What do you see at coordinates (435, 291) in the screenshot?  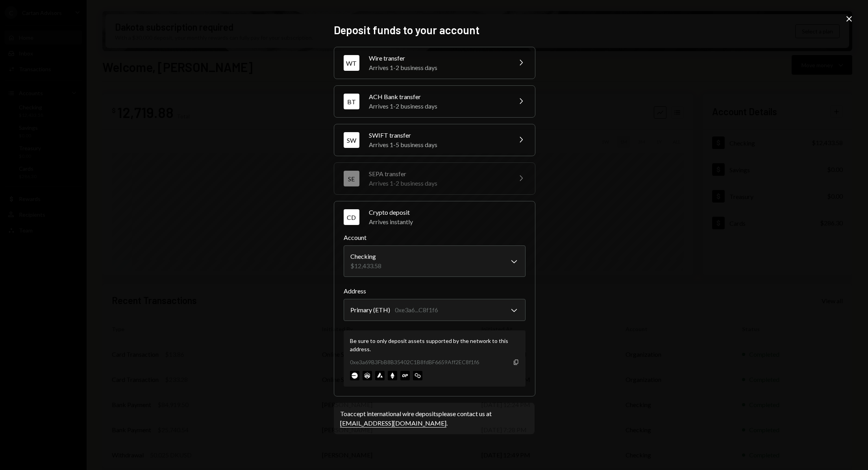 I see `label: Address` at bounding box center [435, 291].